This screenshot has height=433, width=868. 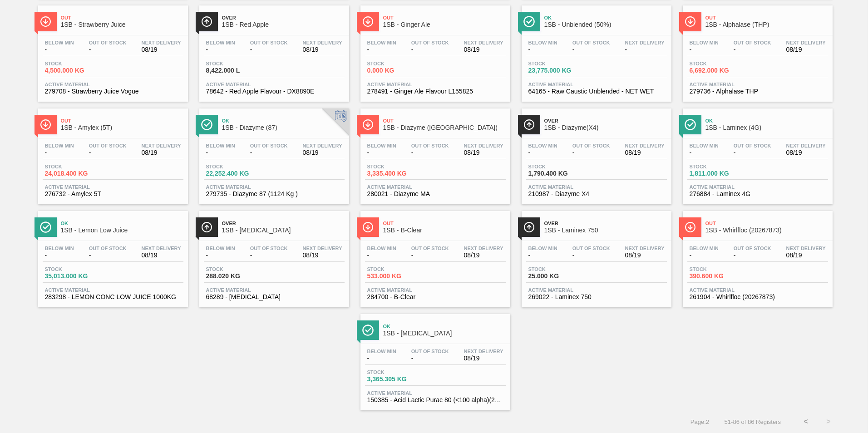 I want to click on span: 210987 - Diazyme X4, so click(x=597, y=194).